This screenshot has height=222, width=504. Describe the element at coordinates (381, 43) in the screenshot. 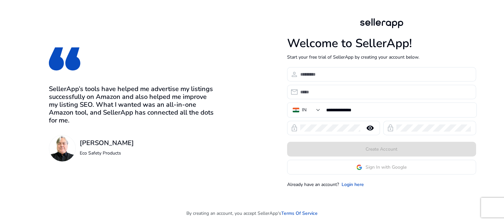

I see `h1: Welcome to SellerApp!` at that location.